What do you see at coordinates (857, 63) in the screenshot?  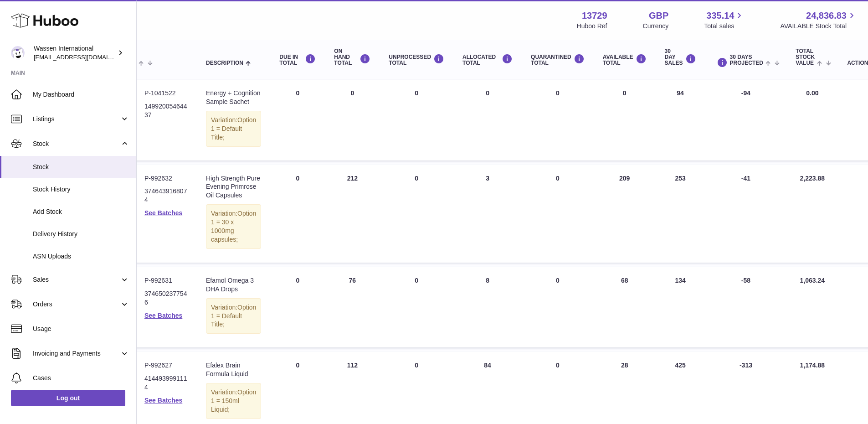 I see `div: Action` at bounding box center [857, 63].